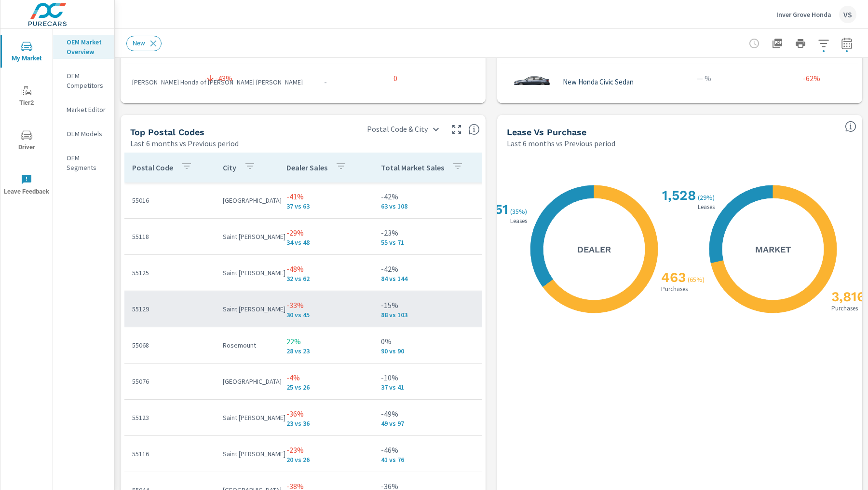 The image size is (868, 490). What do you see at coordinates (326, 305) in the screenshot?
I see `p: -33%` at bounding box center [326, 305].